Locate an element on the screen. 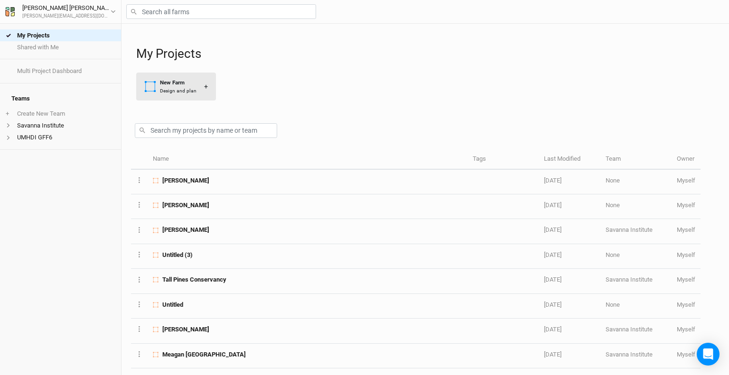  input: Search my projects by name or team is located at coordinates (206, 130).